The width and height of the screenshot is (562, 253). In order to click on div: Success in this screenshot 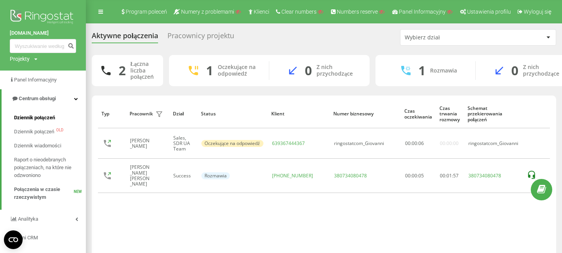, I will do `click(183, 176)`.